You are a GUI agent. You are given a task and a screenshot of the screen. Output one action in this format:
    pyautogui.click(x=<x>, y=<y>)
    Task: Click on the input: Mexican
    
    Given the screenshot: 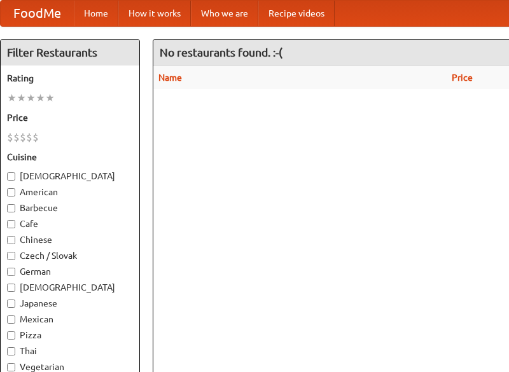 What is the action you would take?
    pyautogui.click(x=11, y=320)
    